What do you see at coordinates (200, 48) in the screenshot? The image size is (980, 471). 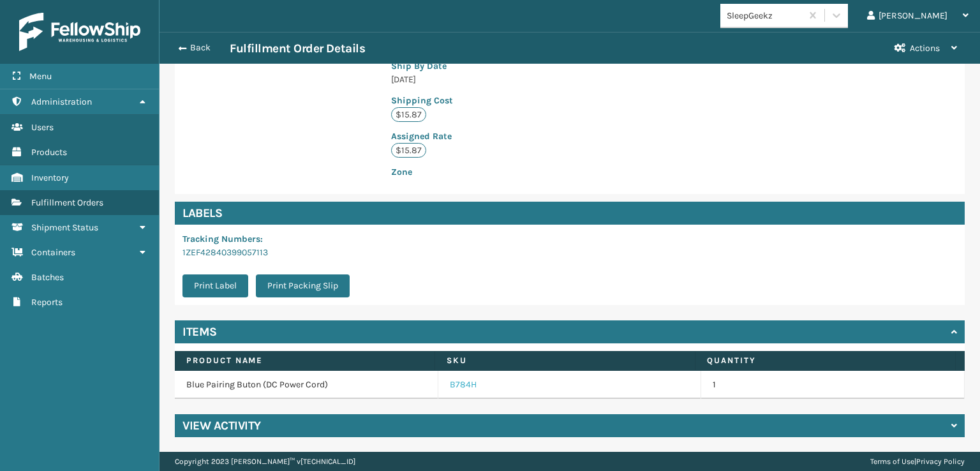 I see `button: Back` at bounding box center [200, 48].